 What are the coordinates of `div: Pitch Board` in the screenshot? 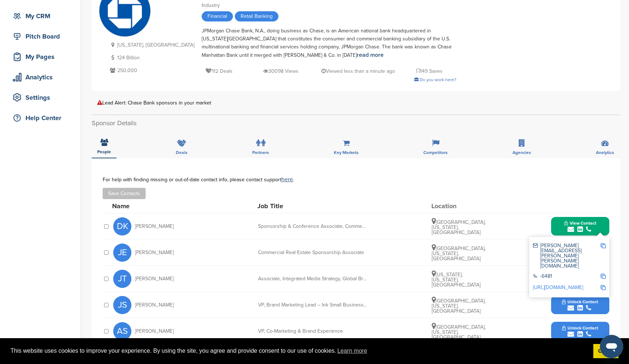 It's located at (42, 36).